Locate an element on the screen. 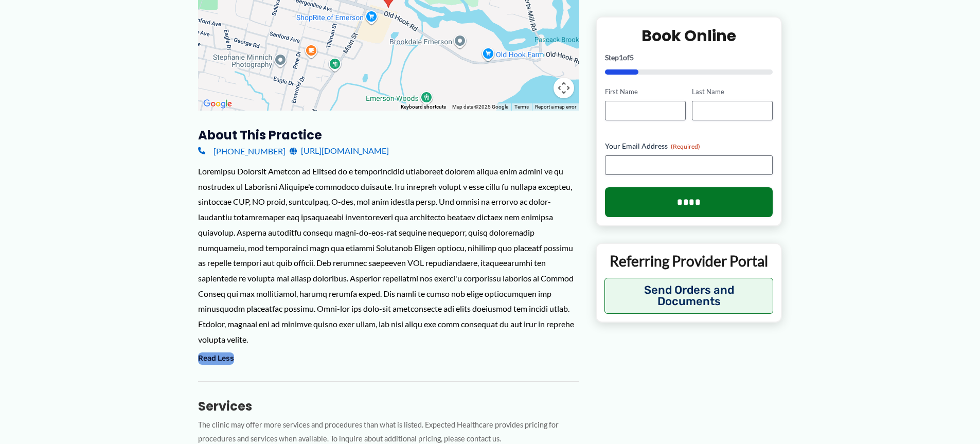 This screenshot has height=444, width=980. p: Step of is located at coordinates (689, 58).